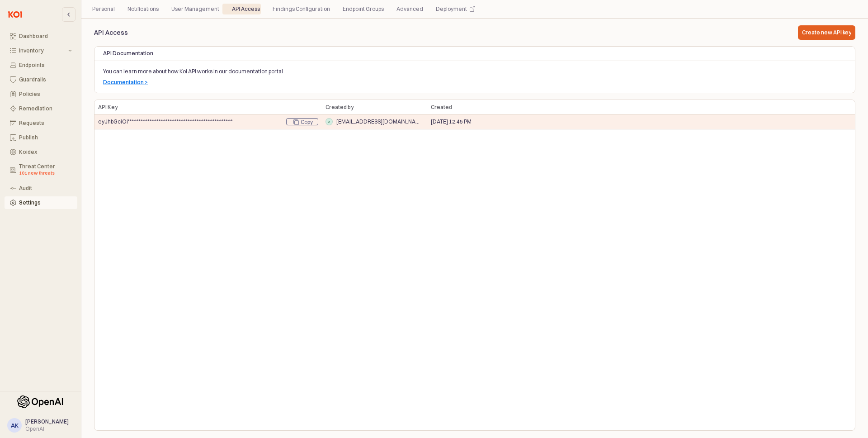 The width and height of the screenshot is (868, 438). I want to click on div: Threat Center, so click(46, 170).